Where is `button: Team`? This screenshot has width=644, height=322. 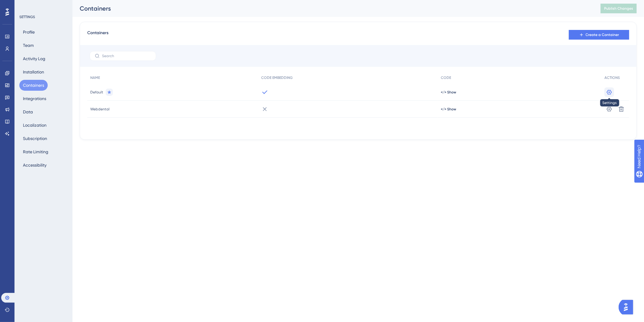 button: Team is located at coordinates (29, 45).